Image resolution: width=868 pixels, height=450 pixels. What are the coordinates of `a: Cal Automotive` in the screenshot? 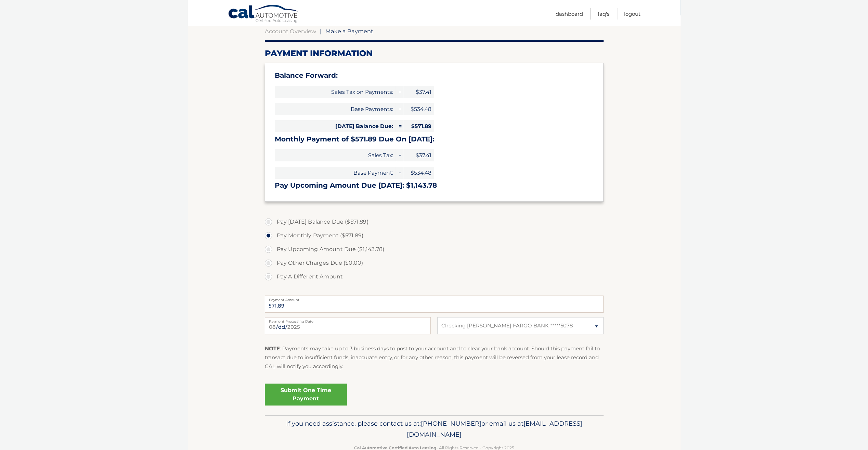 It's located at (264, 14).